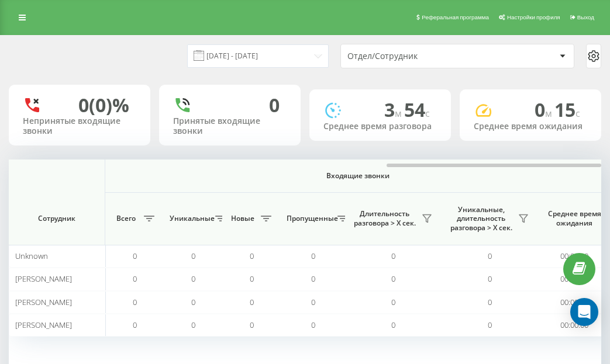 The width and height of the screenshot is (610, 364). I want to click on span: Пропущенные, so click(310, 218).